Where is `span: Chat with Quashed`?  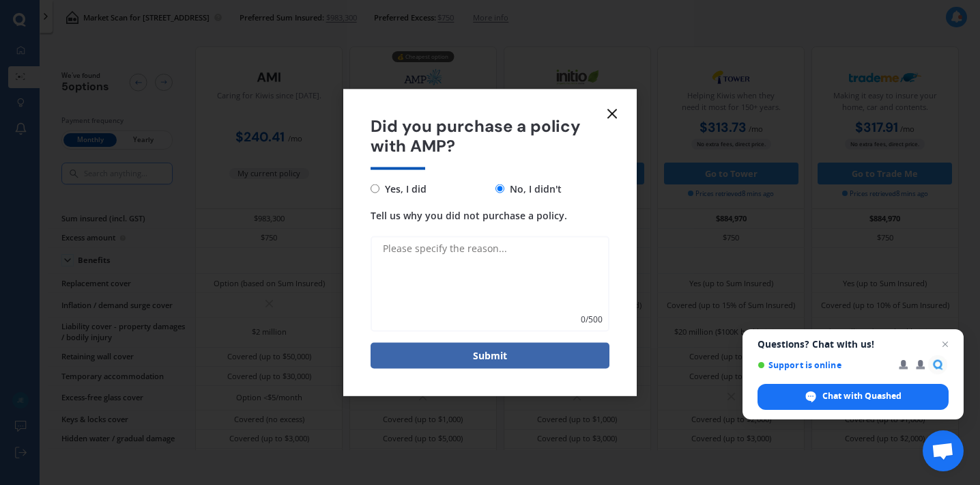 span: Chat with Quashed is located at coordinates (863, 396).